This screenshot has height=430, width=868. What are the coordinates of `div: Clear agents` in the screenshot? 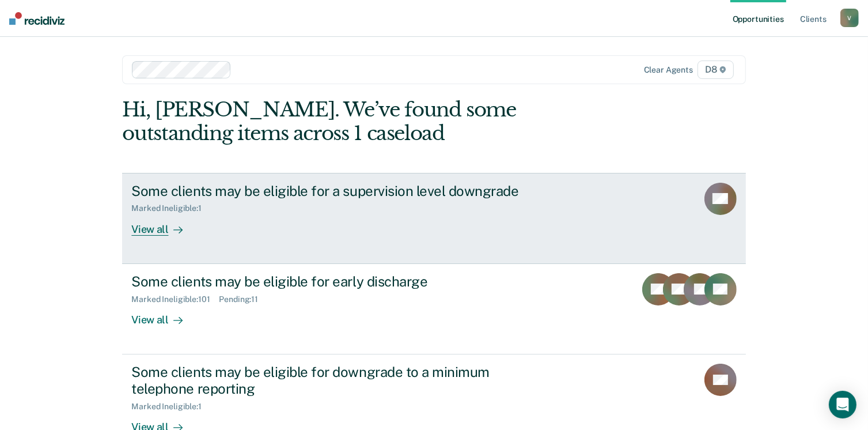 It's located at (668, 70).